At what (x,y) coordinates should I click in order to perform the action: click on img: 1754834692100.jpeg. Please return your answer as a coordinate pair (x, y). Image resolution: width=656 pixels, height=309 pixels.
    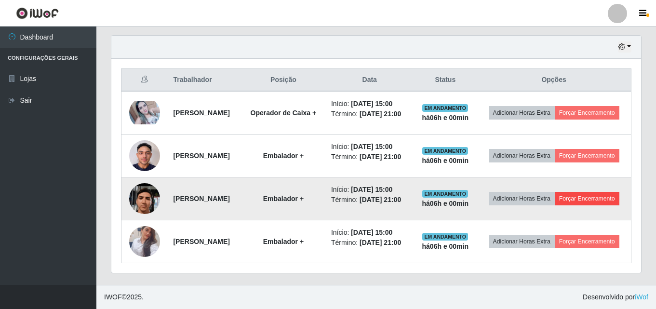
    Looking at the image, I should click on (145, 155).